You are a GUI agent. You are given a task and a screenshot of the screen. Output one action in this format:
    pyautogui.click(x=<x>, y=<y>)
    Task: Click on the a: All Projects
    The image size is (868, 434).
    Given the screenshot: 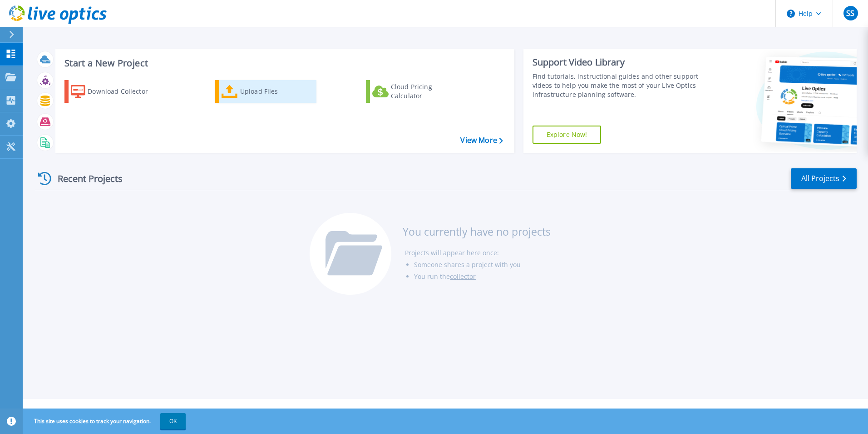 What is the action you would take?
    pyautogui.click(x=824, y=178)
    